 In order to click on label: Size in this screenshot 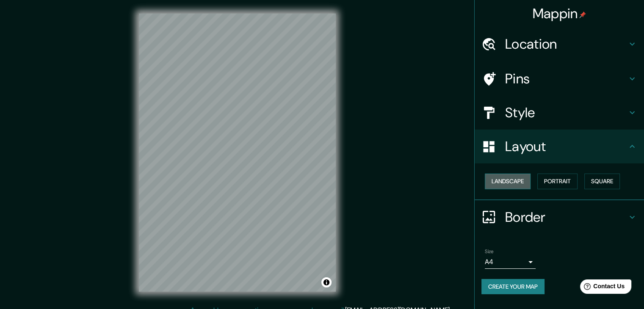, I will do `click(489, 251)`.